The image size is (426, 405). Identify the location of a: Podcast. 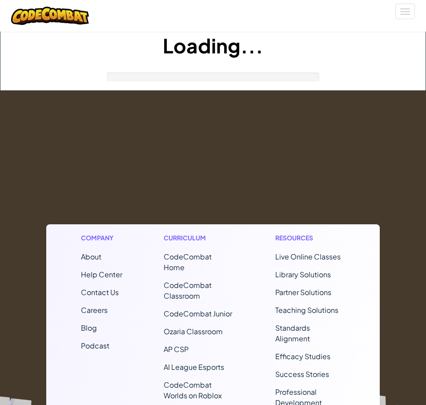
(95, 345).